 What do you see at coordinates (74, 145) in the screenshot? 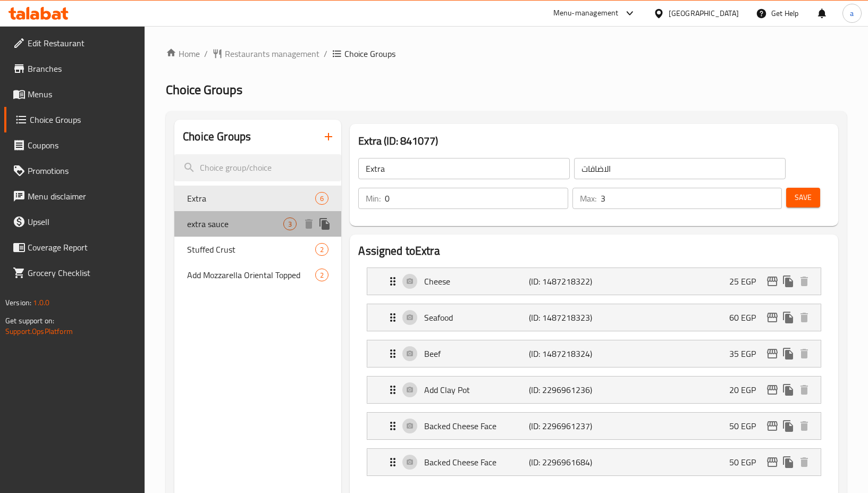
I see `a: Coupons` at bounding box center [74, 145].